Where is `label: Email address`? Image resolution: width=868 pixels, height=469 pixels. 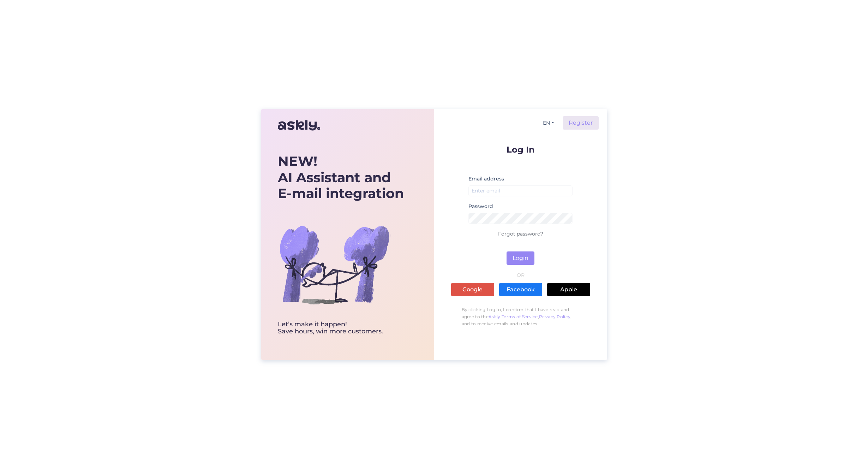
label: Email address is located at coordinates (486, 179).